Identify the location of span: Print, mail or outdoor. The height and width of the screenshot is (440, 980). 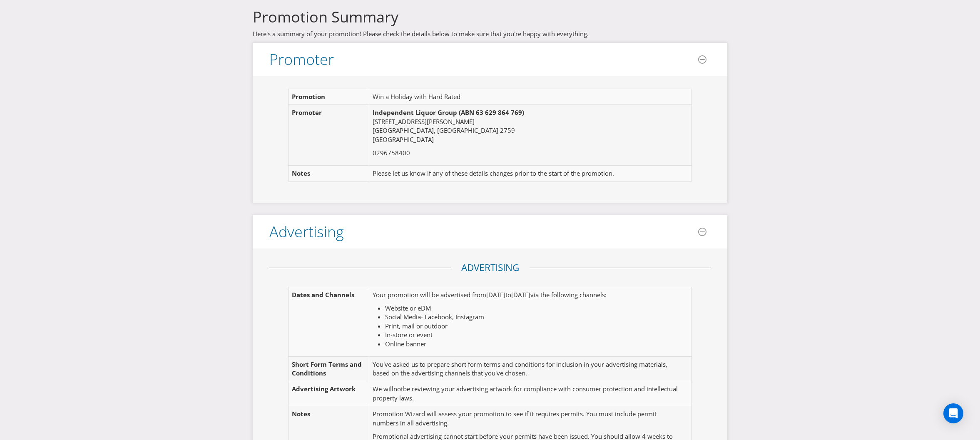
(417, 326).